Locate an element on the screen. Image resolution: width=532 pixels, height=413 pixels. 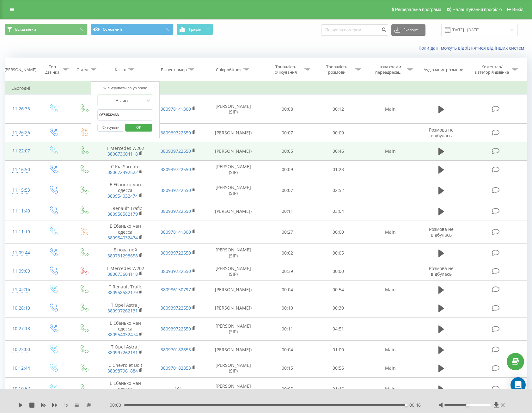
button: Графік is located at coordinates (195, 30).